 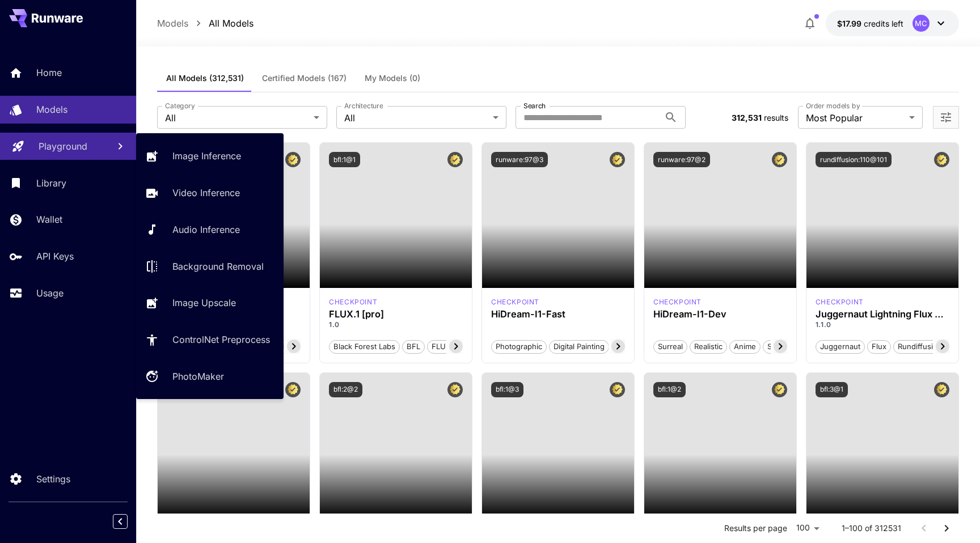 What do you see at coordinates (831, 389) in the screenshot?
I see `button: bfl:3@1` at bounding box center [831, 389].